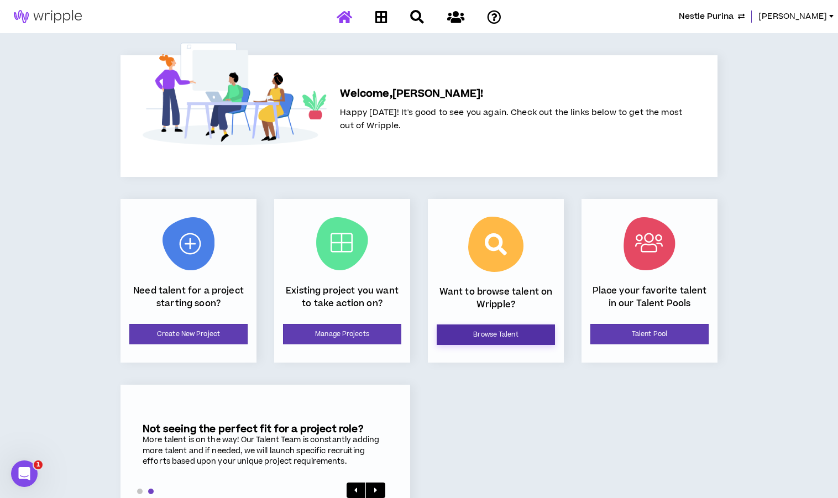  What do you see at coordinates (342, 334) in the screenshot?
I see `a: Manage Projects` at bounding box center [342, 334].